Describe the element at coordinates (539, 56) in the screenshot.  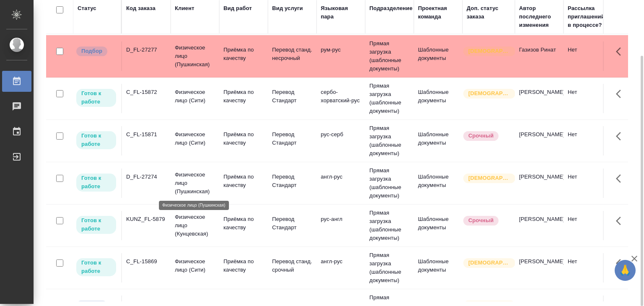
I see `td: Газизов Ринат` at that location.